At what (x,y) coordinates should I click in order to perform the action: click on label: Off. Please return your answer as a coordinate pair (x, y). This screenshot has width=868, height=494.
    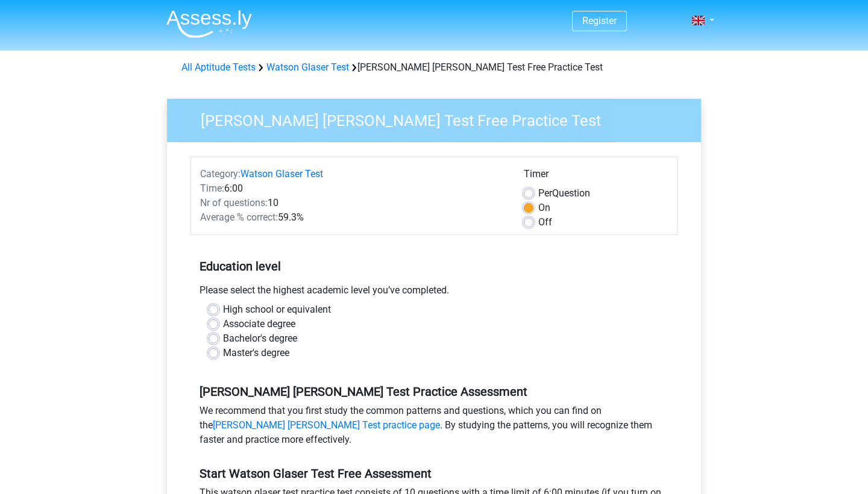
    Looking at the image, I should click on (545, 222).